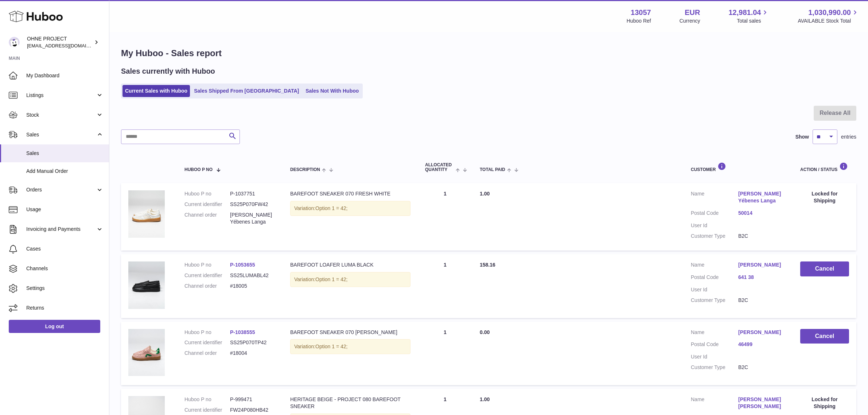 This screenshot has width=868, height=415. Describe the element at coordinates (65, 75) in the screenshot. I see `span: My Dashboard` at that location.